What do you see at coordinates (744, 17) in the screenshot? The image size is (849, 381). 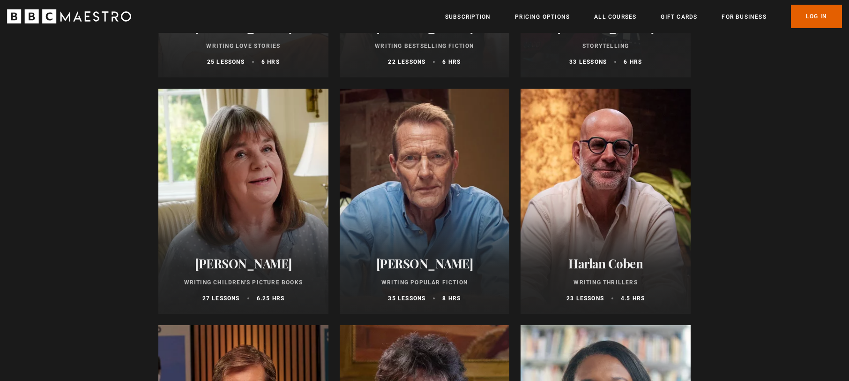 I see `a: For business` at bounding box center [744, 17].